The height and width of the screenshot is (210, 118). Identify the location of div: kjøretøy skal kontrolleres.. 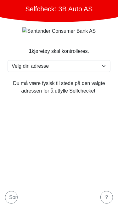
(59, 51).